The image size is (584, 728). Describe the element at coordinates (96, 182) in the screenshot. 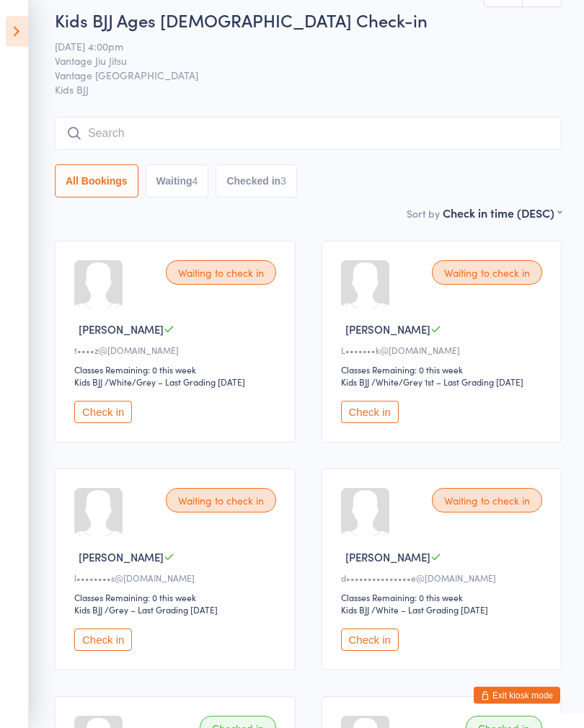

I see `button: All Bookings` at that location.